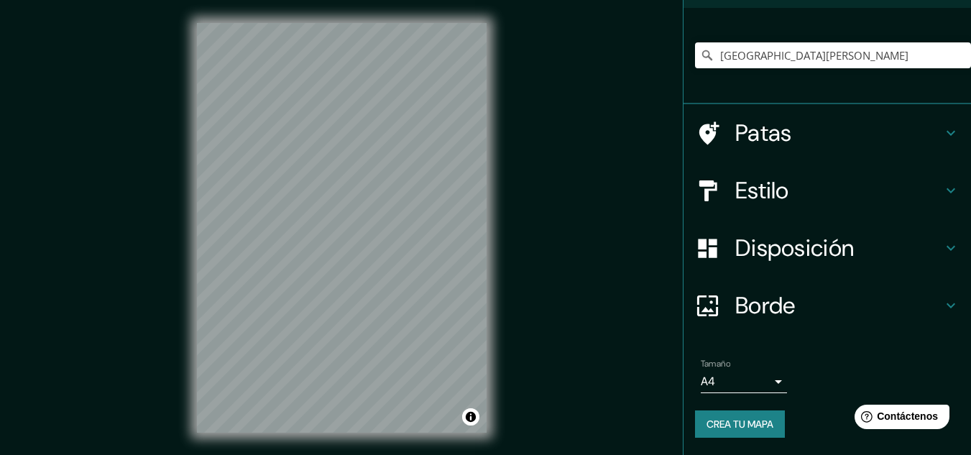  What do you see at coordinates (715, 364) in the screenshot?
I see `font: Tamaño` at bounding box center [715, 364].